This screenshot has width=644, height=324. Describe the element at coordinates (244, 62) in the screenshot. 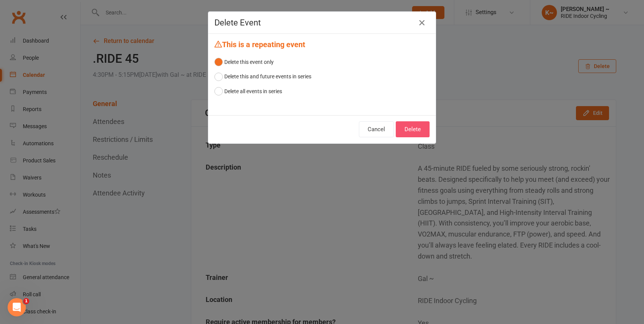

I see `button: Delete this event only` at that location.